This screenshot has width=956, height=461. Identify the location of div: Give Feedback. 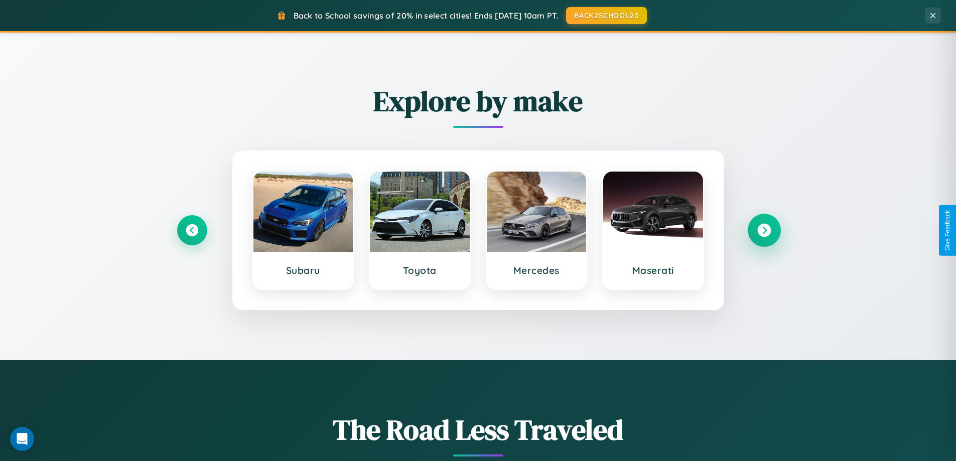
(947, 230).